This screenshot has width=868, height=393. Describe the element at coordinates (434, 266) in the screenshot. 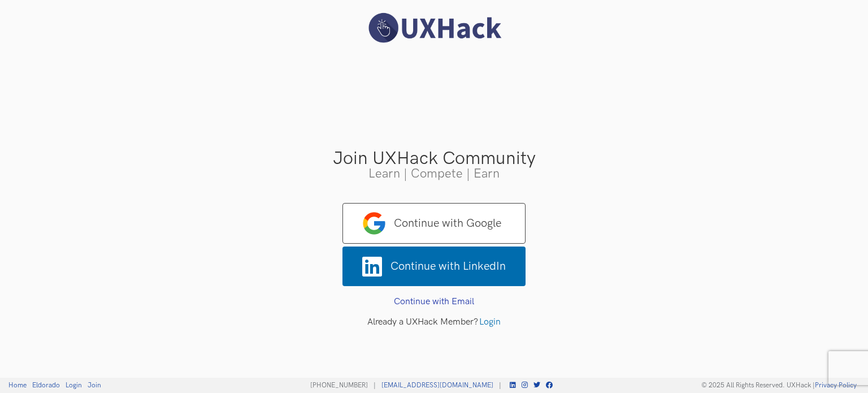

I see `a: Continue with LinkedIn` at that location.